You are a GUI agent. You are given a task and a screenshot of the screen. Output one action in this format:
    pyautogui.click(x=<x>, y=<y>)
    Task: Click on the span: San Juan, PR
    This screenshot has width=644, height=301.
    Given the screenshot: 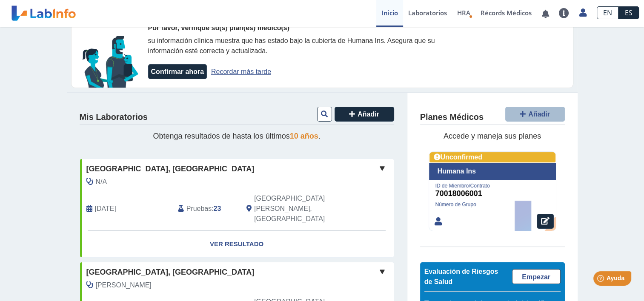 What is the action you would take?
    pyautogui.click(x=301, y=209)
    